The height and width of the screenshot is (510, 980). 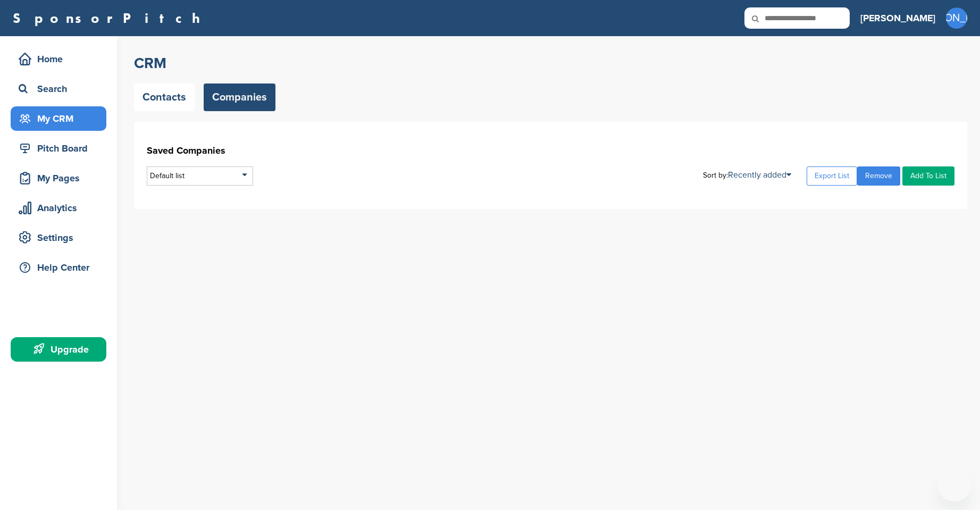 What do you see at coordinates (879, 176) in the screenshot?
I see `a: Remove` at bounding box center [879, 176].